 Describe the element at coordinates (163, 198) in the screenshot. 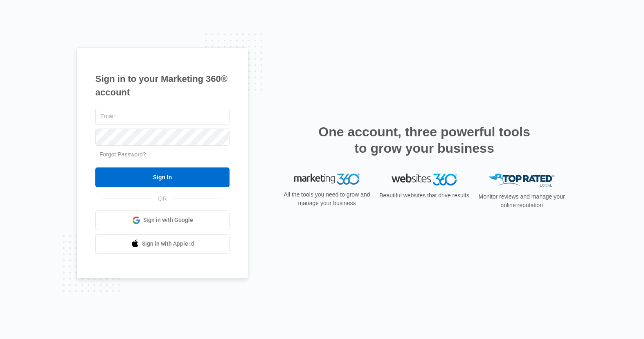

I see `span: OR` at that location.